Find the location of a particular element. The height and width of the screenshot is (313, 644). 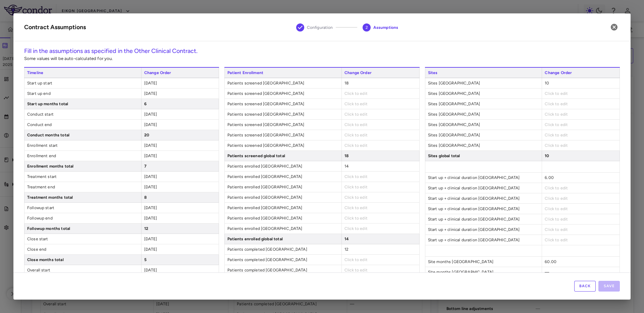

span: Followup start is located at coordinates (83, 208).